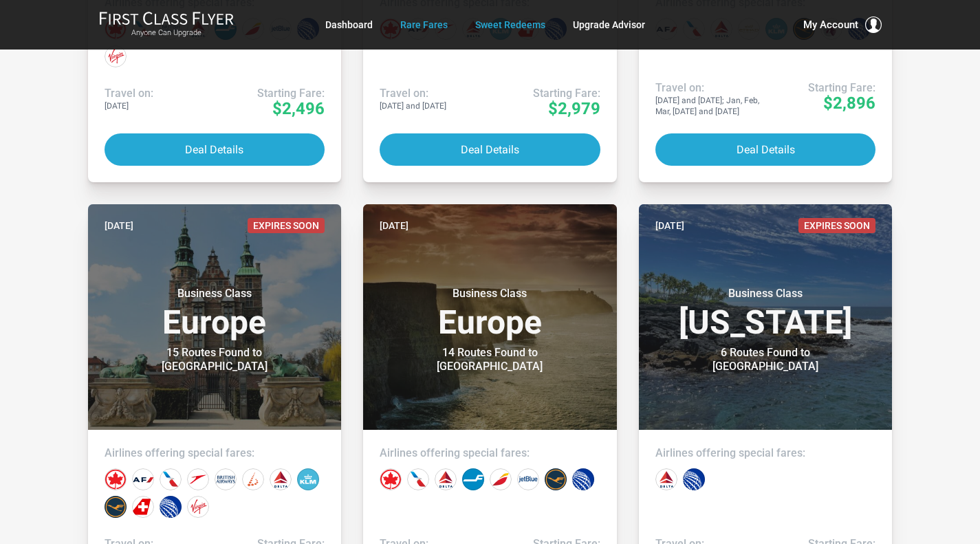 The width and height of the screenshot is (980, 544). Describe the element at coordinates (308, 479) in the screenshot. I see `div: KLM` at that location.